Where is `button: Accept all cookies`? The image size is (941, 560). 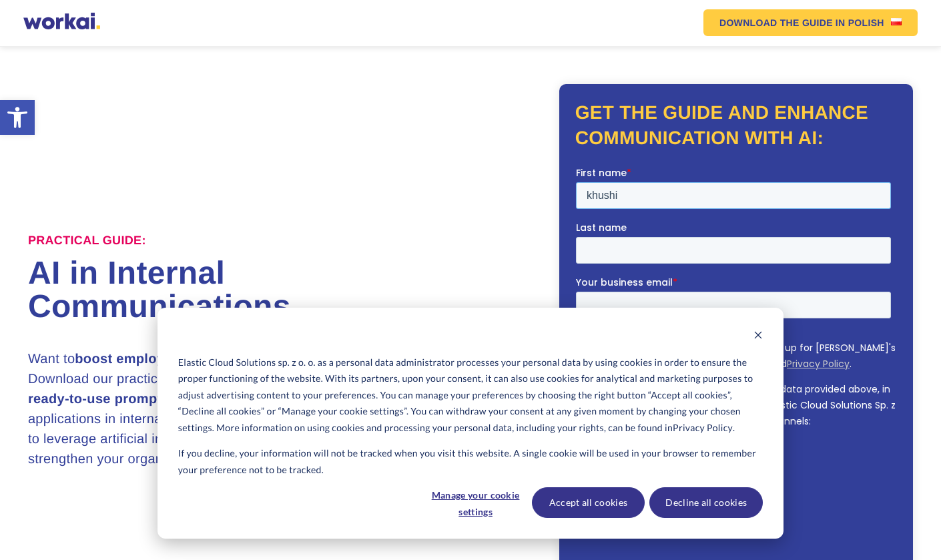 button: Accept all cookies is located at coordinates (588, 503).